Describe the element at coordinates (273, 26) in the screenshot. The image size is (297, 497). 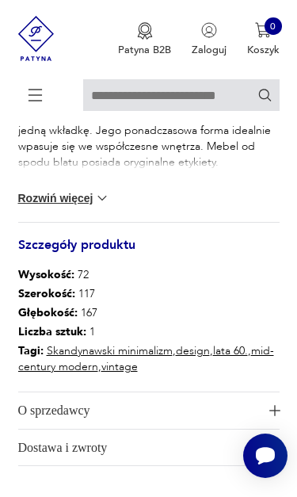
I see `div: 0` at that location.